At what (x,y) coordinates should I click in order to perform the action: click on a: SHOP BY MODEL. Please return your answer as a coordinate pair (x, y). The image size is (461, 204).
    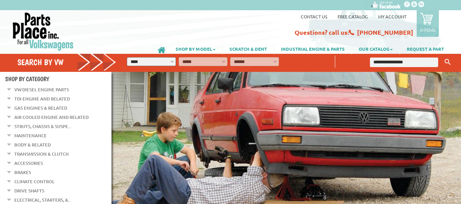
    Looking at the image, I should click on (195, 49).